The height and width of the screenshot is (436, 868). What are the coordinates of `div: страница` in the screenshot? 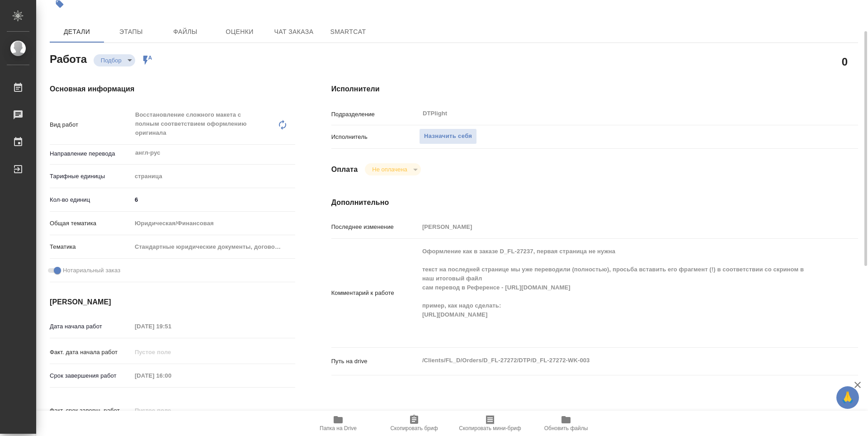 It's located at (213, 177).